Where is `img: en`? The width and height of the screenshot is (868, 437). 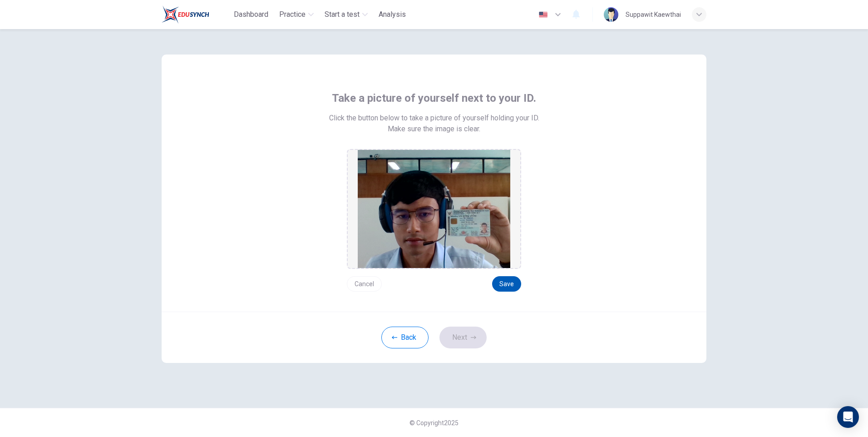 img: en is located at coordinates (543, 15).